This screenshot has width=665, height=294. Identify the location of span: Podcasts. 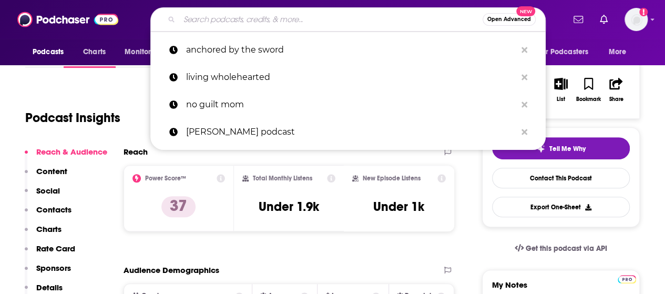
(48, 52).